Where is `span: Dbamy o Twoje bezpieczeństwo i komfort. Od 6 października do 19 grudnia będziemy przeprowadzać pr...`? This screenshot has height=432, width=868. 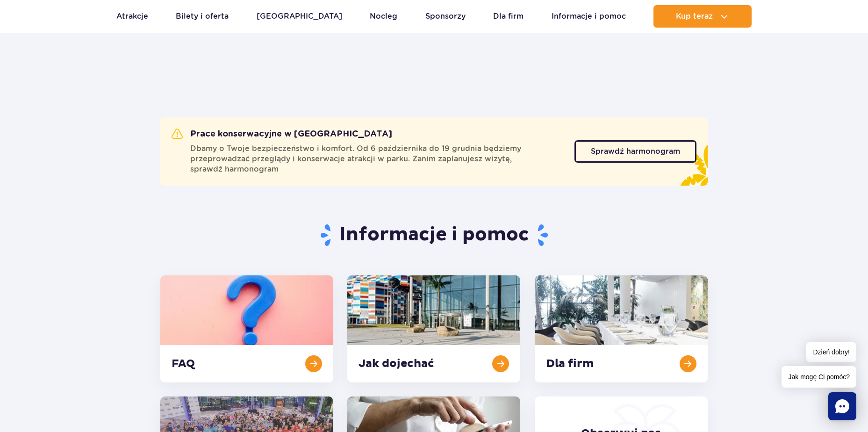 span: Dbamy o Twoje bezpieczeństwo i komfort. Od 6 października do 19 grudnia będziemy przeprowadzać pr... is located at coordinates (376, 159).